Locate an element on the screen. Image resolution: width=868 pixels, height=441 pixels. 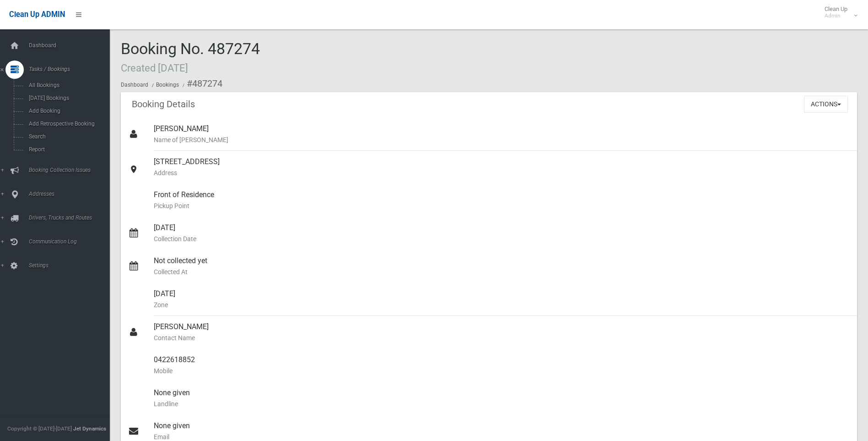
small: Admin is located at coordinates (836, 16).